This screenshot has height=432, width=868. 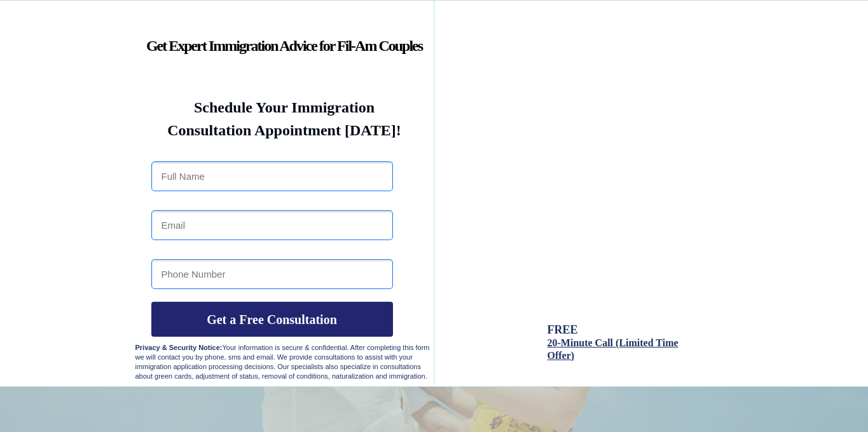 I want to click on input: Full Name, so click(x=272, y=176).